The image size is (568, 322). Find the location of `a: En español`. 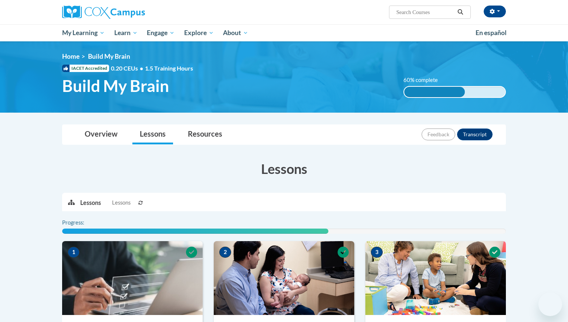

a: En español is located at coordinates (491, 33).